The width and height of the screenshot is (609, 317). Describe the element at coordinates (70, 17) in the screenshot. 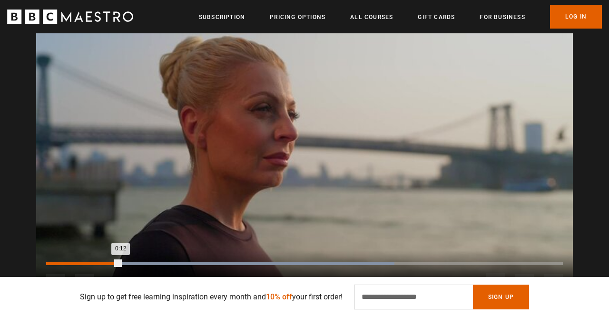

I see `svg: BBC Maestro` at that location.